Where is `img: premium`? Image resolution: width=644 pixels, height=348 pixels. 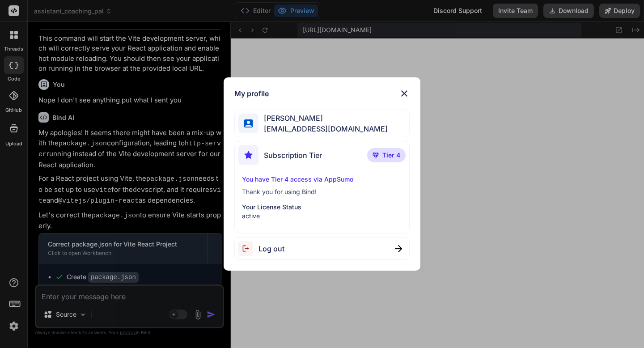 img: premium is located at coordinates (376, 155).